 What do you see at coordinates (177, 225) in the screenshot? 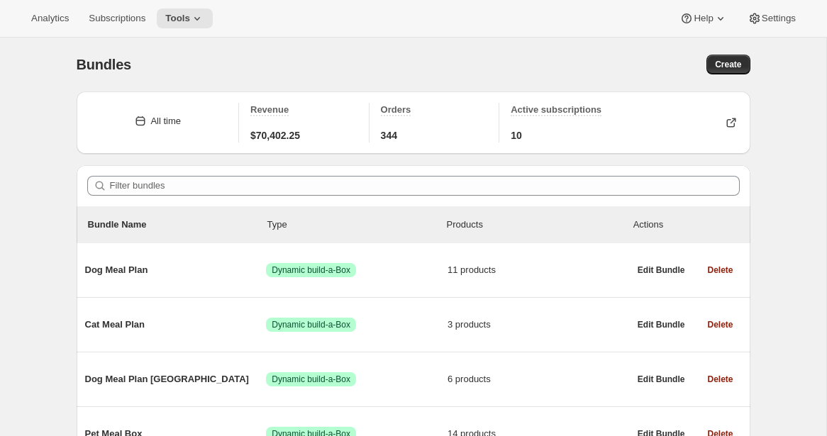
I see `p: Bundle Name` at bounding box center [177, 225].